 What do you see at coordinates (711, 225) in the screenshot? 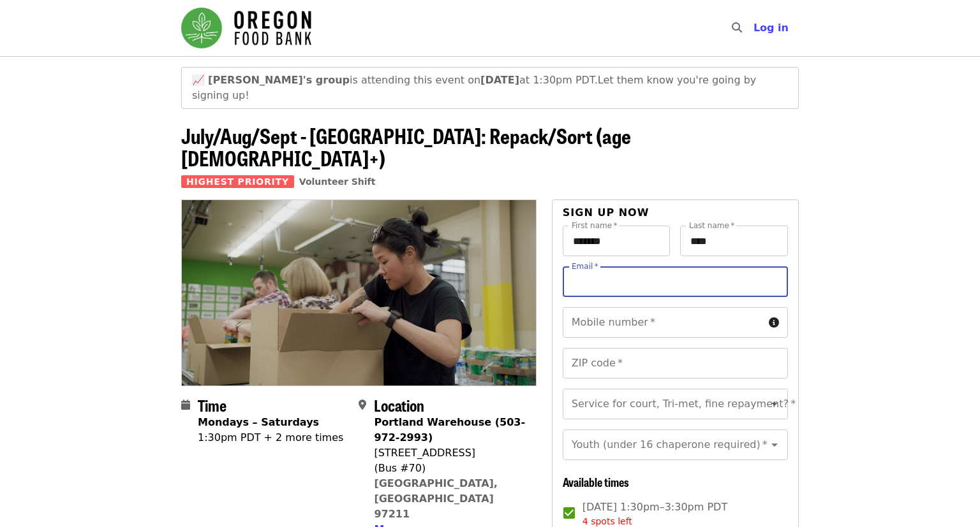
I see `label: Last name` at bounding box center [711, 225].